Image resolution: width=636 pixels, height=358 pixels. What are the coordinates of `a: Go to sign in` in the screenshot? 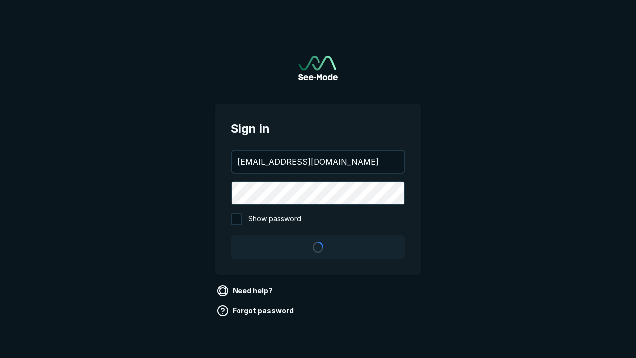 It's located at (318, 68).